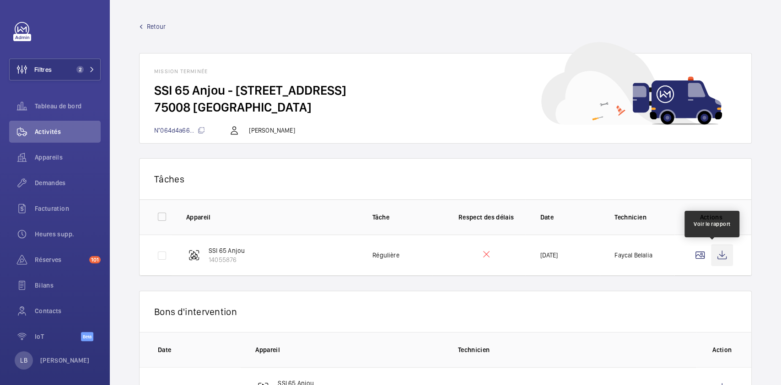 Image resolution: width=781 pixels, height=385 pixels. What do you see at coordinates (68, 157) in the screenshot?
I see `span: Appareils` at bounding box center [68, 157].